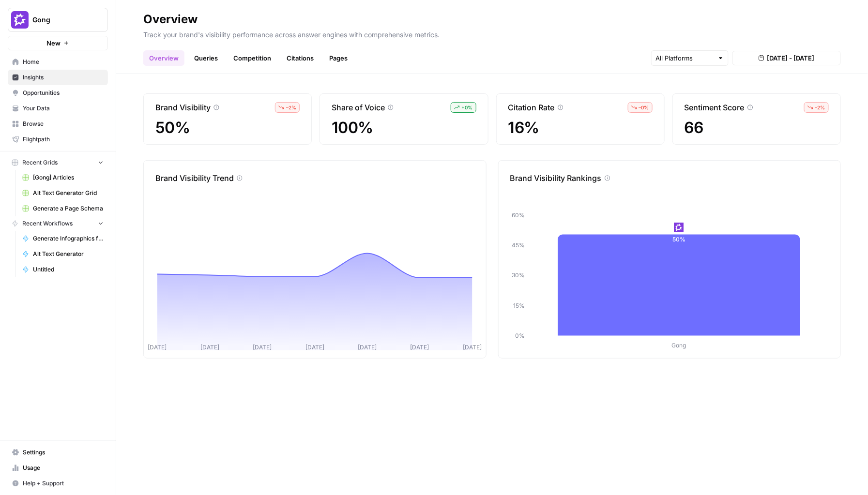 This screenshot has width=868, height=495. What do you see at coordinates (68, 254) in the screenshot?
I see `span: Alt Text Generator` at bounding box center [68, 254].